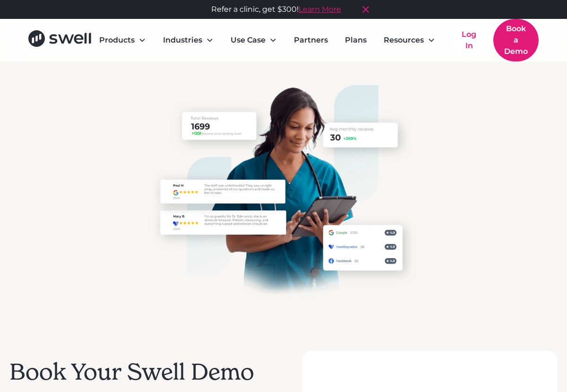  I want to click on a: Book a Demo, so click(516, 40).